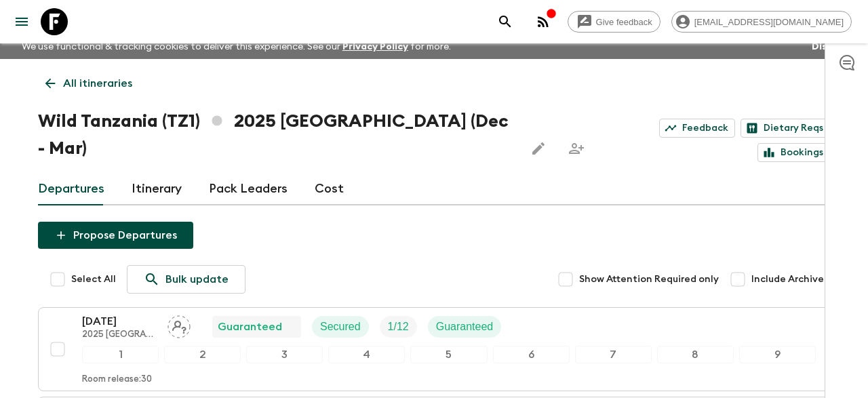 Image resolution: width=868 pixels, height=398 pixels. What do you see at coordinates (375, 47) in the screenshot?
I see `a: Privacy Policy` at bounding box center [375, 47].